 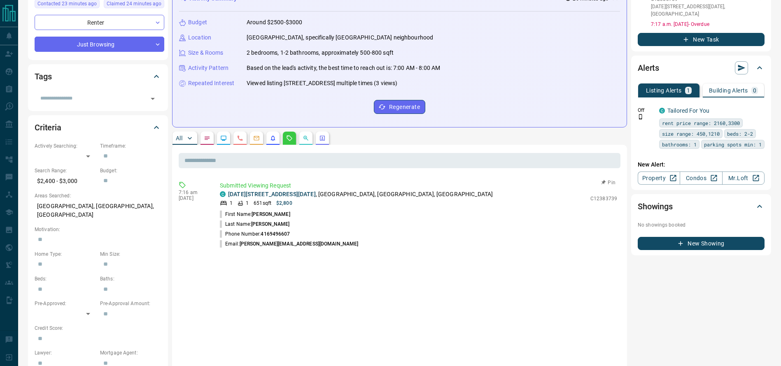 What do you see at coordinates (688, 111) in the screenshot?
I see `a: Tailored For You` at bounding box center [688, 111].